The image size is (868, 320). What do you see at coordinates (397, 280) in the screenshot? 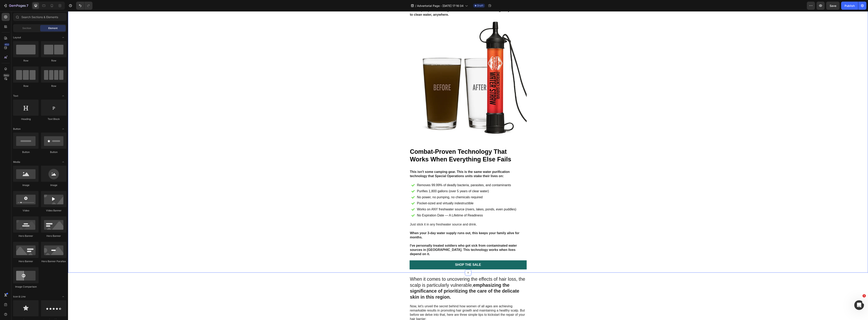
I see `strong: emphasizing the significance of prioritizing the care of the delicate skin in this region.` at bounding box center [397, 280].